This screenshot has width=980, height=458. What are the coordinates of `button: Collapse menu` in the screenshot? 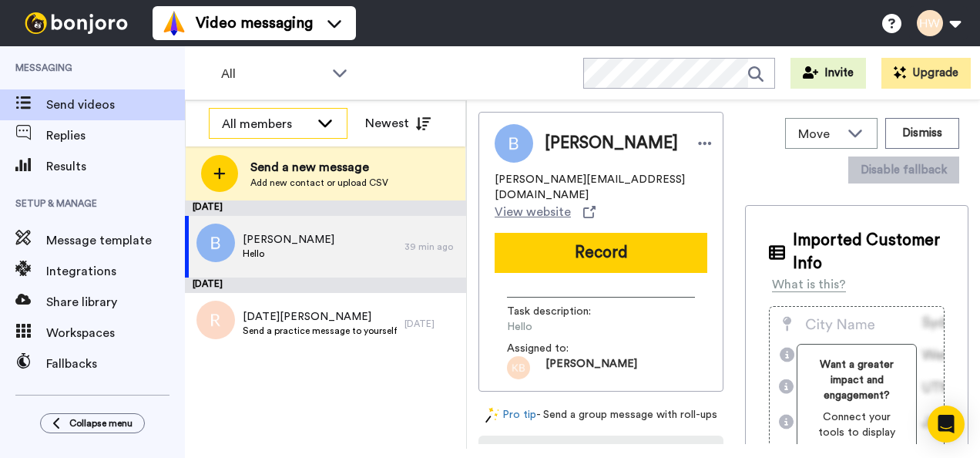 It's located at (92, 423).